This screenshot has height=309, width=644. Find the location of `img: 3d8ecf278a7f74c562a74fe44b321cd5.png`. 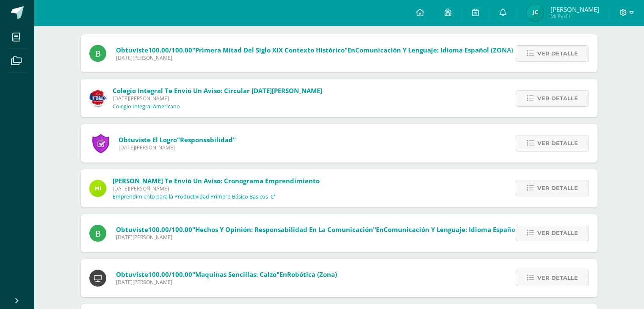

img: 3d8ecf278a7f74c562a74fe44b321cd5.png is located at coordinates (98, 98).